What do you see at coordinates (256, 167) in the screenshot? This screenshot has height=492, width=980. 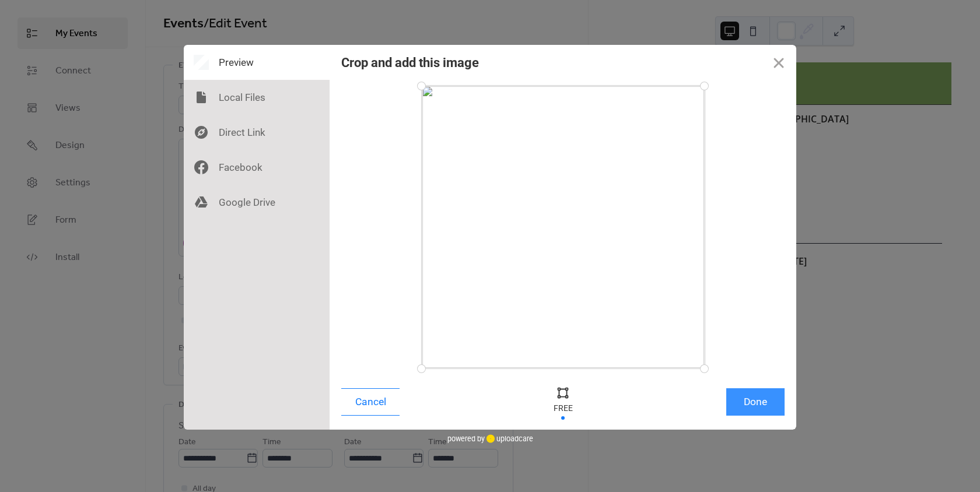 I see `div: Facebook` at bounding box center [256, 167].